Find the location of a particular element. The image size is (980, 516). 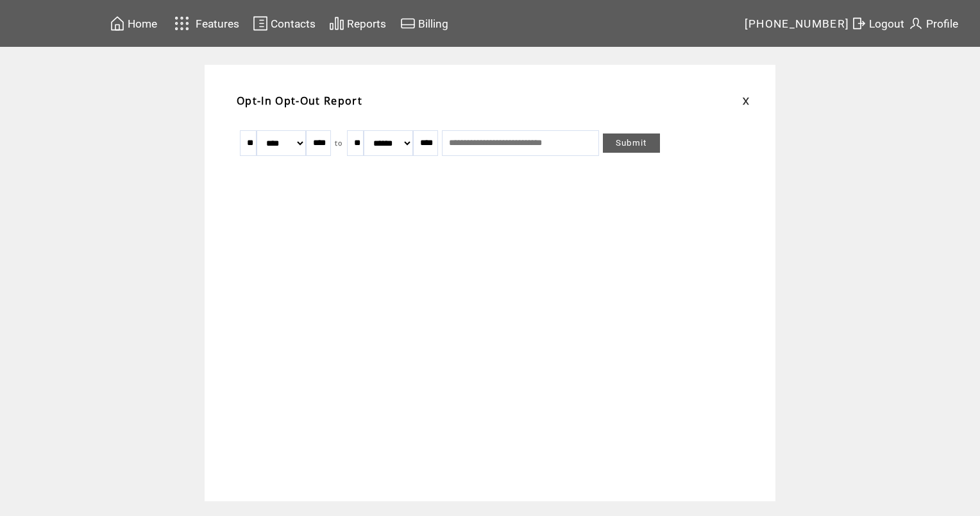

img: creidtcard.svg is located at coordinates (408, 23).